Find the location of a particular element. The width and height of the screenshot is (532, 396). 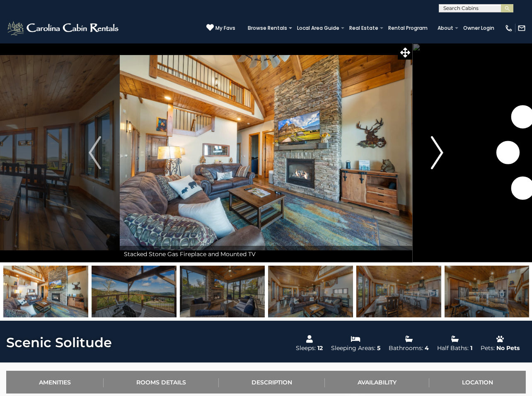

a: My Favs is located at coordinates (221, 28).